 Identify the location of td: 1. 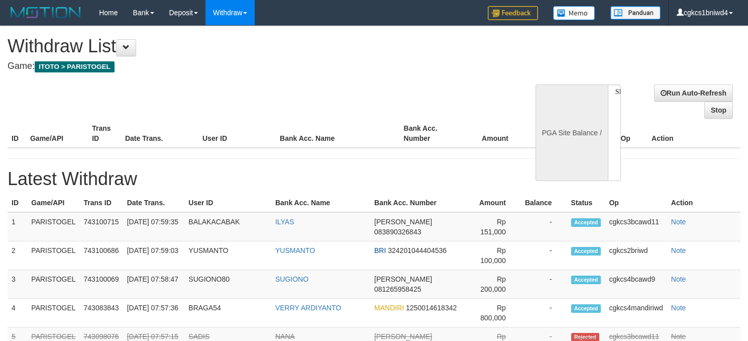
(17, 227).